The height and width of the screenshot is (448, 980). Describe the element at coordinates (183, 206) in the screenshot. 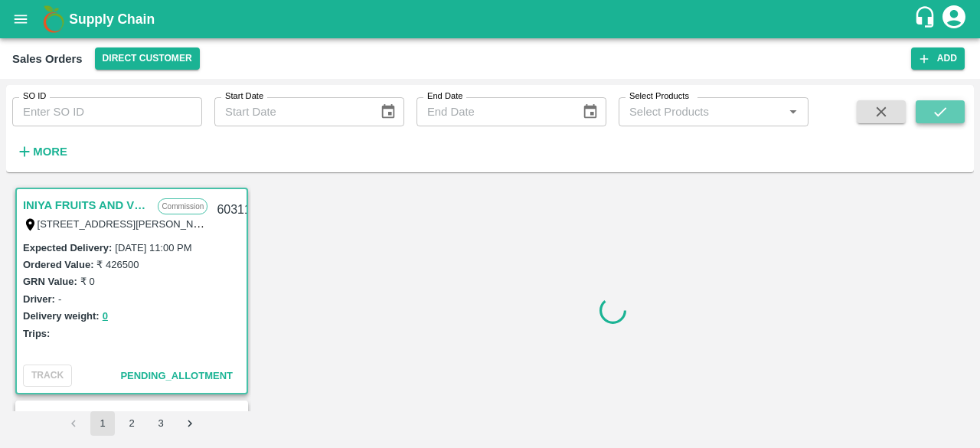

I see `p: Commission` at that location.